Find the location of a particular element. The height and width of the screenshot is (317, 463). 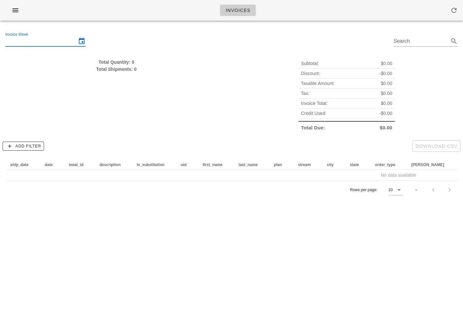

th: stream: Not sorted. Activate to sort ascending. is located at coordinates (307, 165).